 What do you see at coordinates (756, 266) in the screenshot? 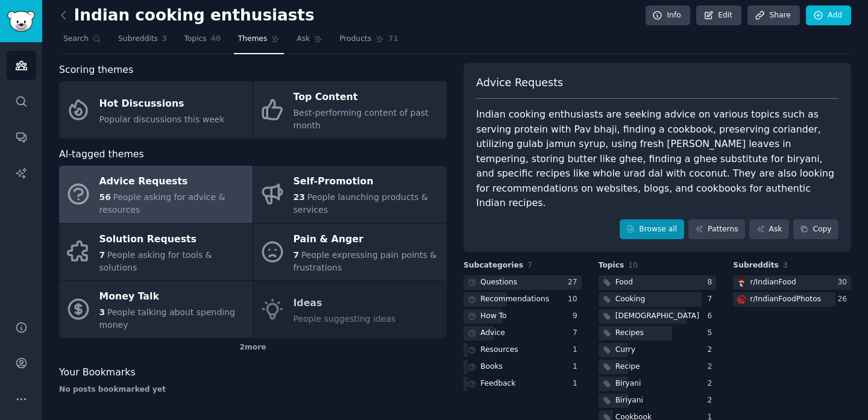
I see `span: Subreddits` at bounding box center [756, 266].